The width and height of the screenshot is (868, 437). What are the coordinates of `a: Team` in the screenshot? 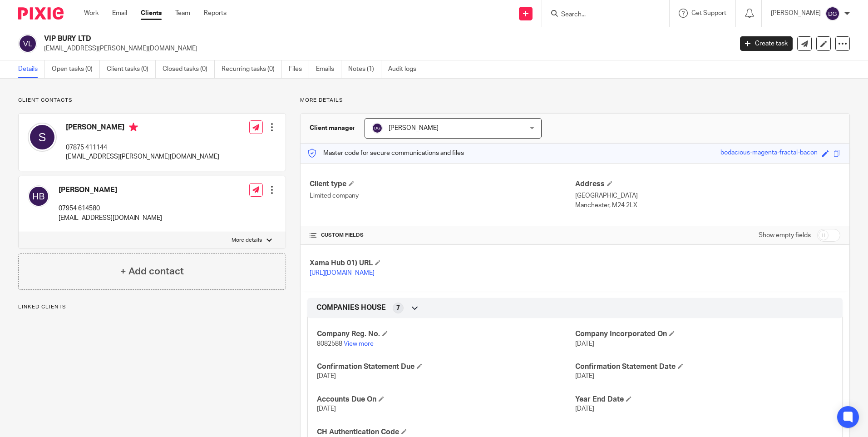 It's located at (182, 13).